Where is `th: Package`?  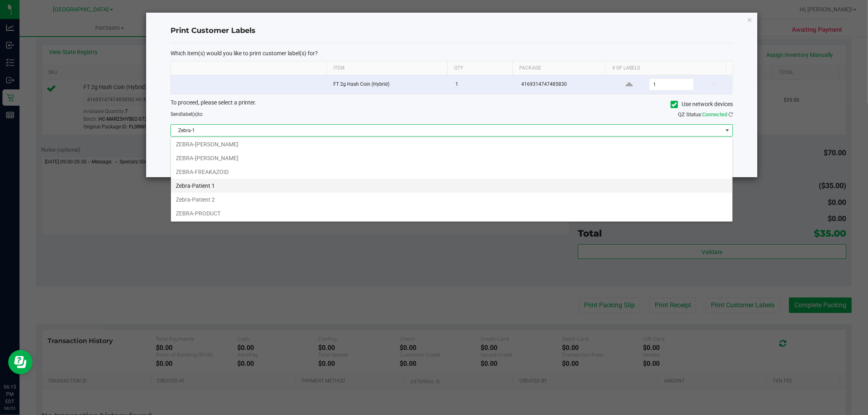 th: Package is located at coordinates (559, 68).